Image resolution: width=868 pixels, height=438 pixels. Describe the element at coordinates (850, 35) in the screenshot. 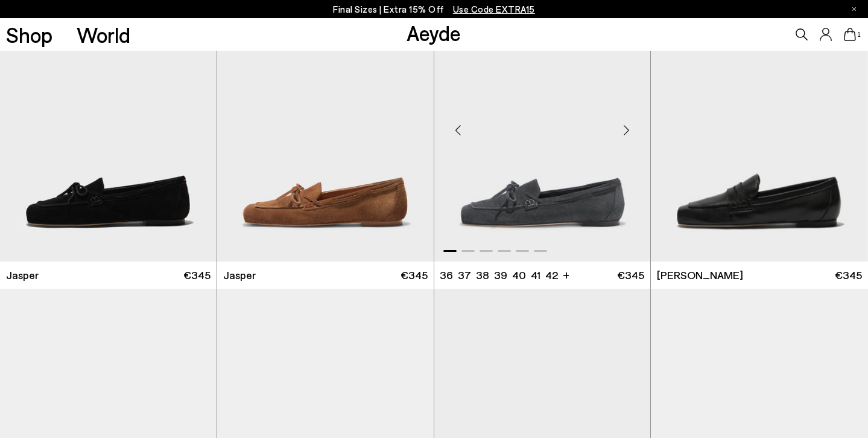

I see `a: 1` at that location.